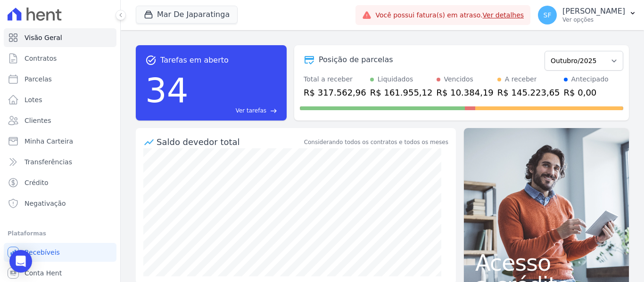 The width and height of the screenshot is (644, 282). Describe the element at coordinates (396, 80) in the screenshot. I see `div: Liquidados` at that location.